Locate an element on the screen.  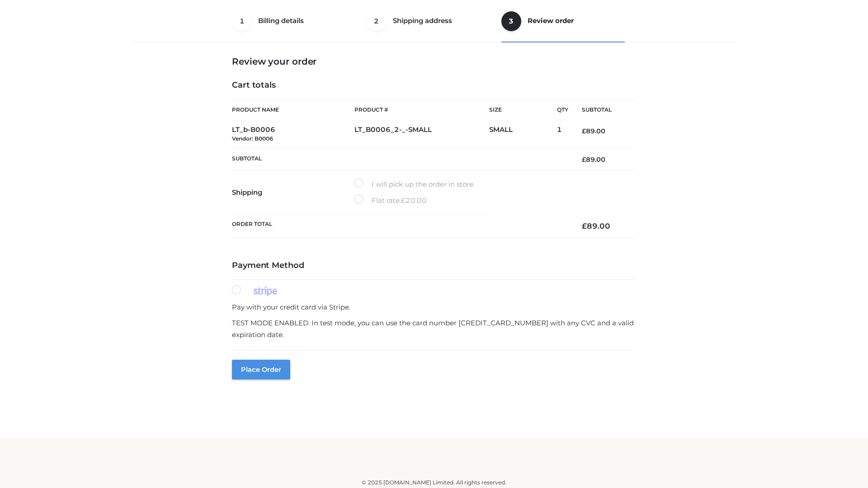
label: Flat rate: is located at coordinates (391, 201).